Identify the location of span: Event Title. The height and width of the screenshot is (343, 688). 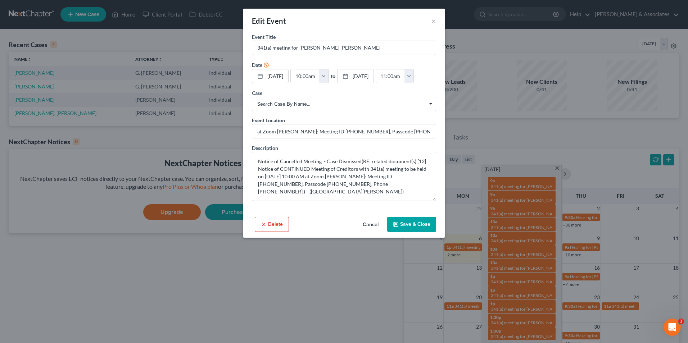
(264, 37).